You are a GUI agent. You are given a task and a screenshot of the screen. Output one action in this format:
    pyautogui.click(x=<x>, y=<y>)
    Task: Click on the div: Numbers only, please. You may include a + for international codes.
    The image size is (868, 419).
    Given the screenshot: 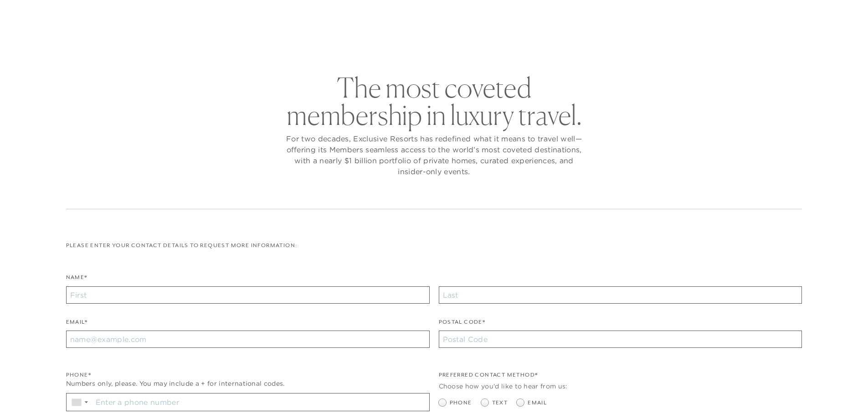 What is the action you would take?
    pyautogui.click(x=248, y=384)
    